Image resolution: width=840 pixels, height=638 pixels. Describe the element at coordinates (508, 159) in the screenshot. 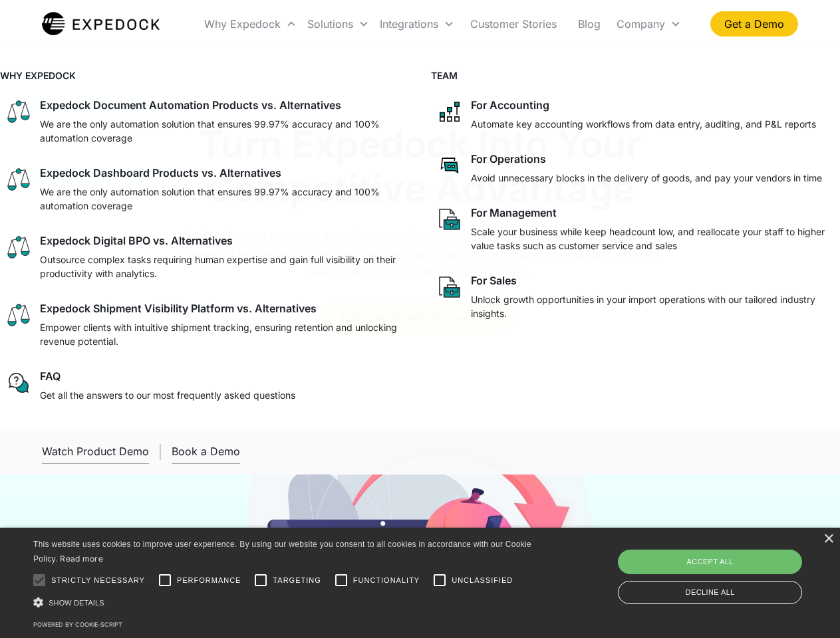

I see `div: For Operations` at that location.